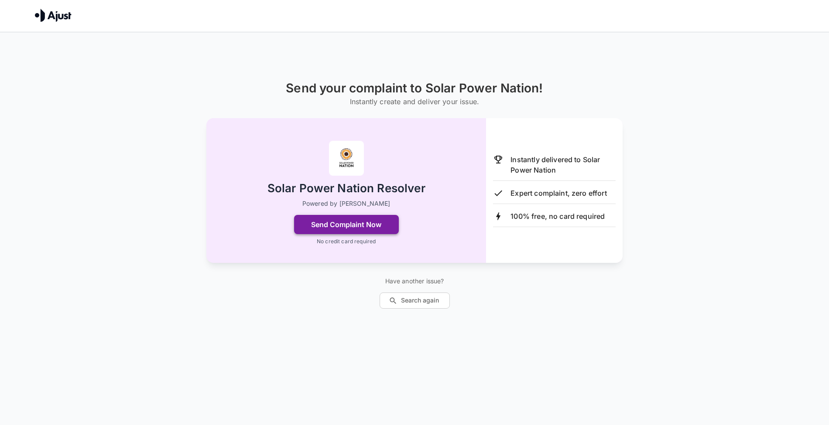  Describe the element at coordinates (558, 193) in the screenshot. I see `p: Expert complaint, zero effort` at that location.